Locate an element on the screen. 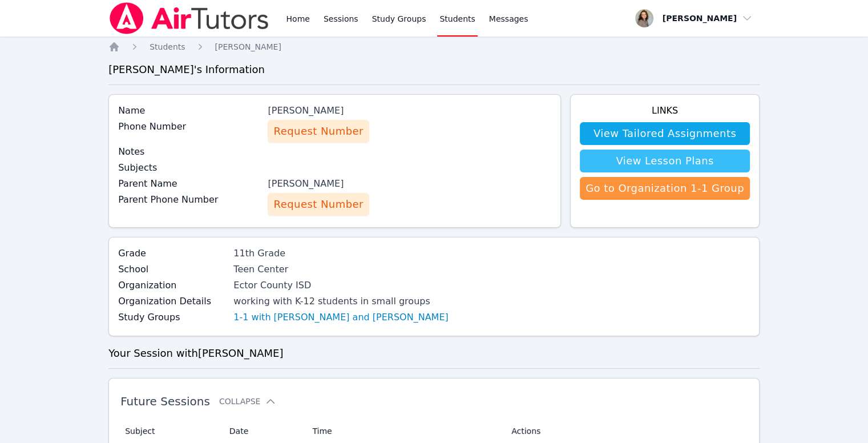  label: School is located at coordinates (173, 269).